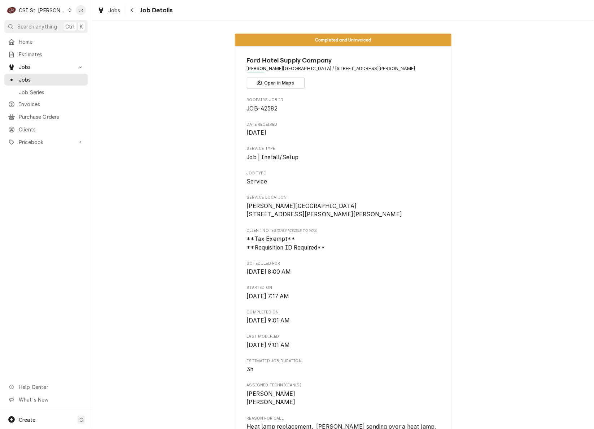 The image size is (594, 429). Describe the element at coordinates (343, 206) in the screenshot. I see `div: Service Location` at that location.